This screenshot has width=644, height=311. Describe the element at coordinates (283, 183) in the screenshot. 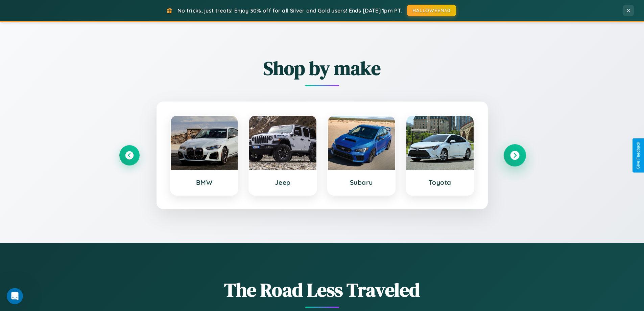

I see `h3: Jeep` at that location.